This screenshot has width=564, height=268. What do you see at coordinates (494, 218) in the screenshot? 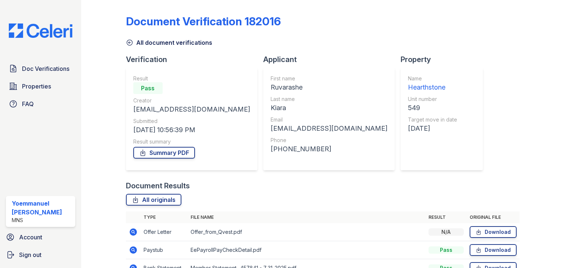
I see `th: Original file` at bounding box center [494, 218].